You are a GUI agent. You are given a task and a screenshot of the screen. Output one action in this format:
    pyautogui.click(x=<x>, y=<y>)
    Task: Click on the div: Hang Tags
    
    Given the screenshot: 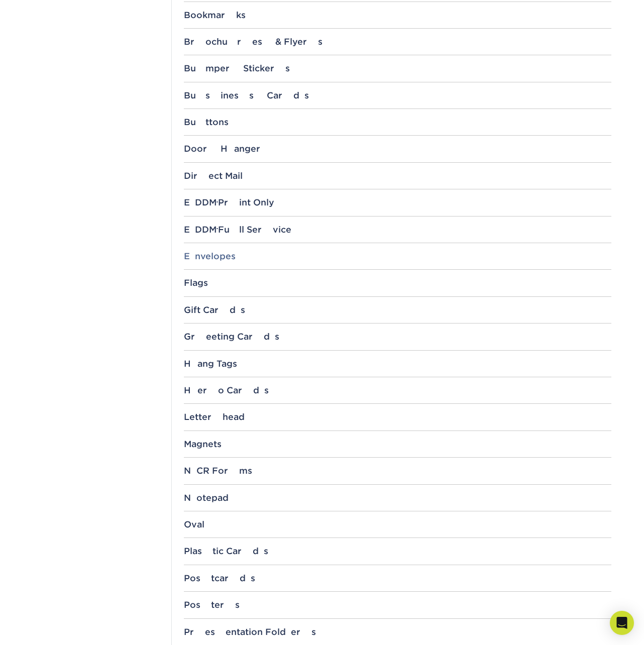 What is the action you would take?
    pyautogui.click(x=398, y=364)
    